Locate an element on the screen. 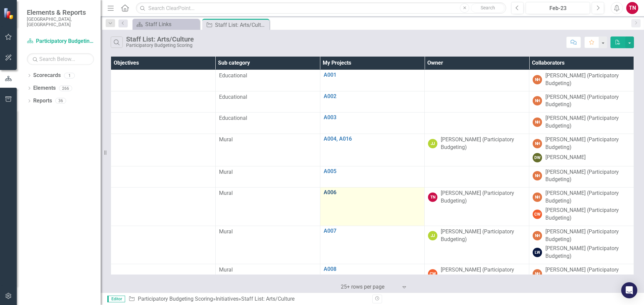 This screenshot has height=305, width=644. a: A007 is located at coordinates (373, 231).